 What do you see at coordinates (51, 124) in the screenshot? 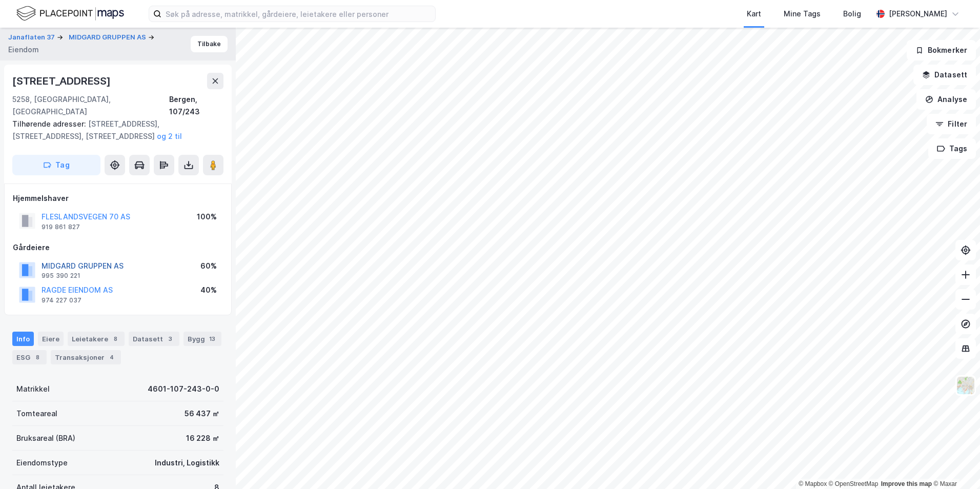
I see `span: Tilhørende adresser:` at bounding box center [51, 124].